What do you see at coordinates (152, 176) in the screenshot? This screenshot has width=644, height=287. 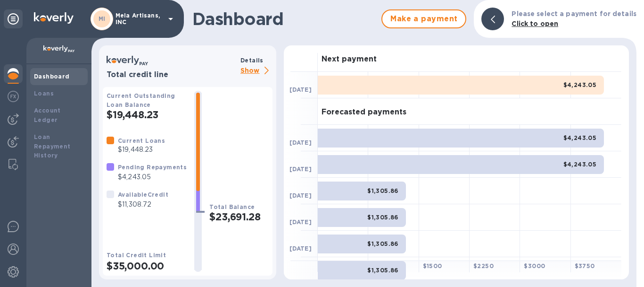 I see `p: $4,243.05` at bounding box center [152, 176].